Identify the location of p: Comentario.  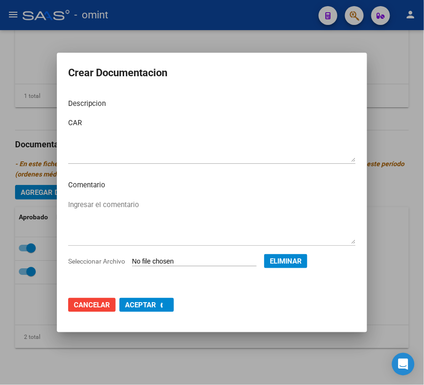
(212, 185).